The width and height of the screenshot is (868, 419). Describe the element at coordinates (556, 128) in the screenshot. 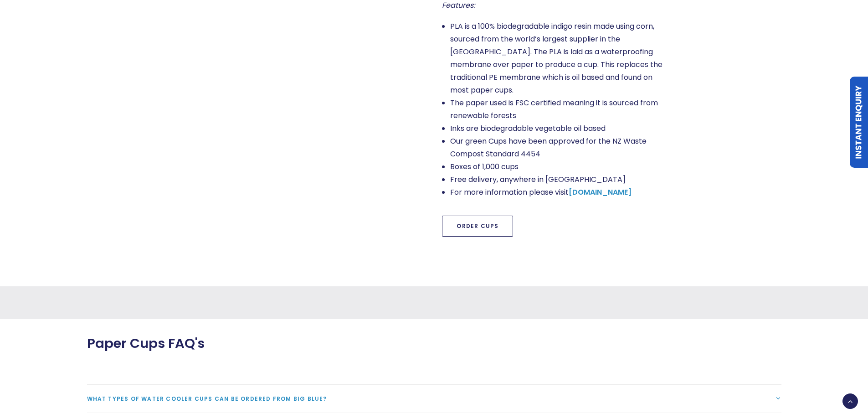

I see `li: Inks are biodegradable vegetable oil based` at that location.